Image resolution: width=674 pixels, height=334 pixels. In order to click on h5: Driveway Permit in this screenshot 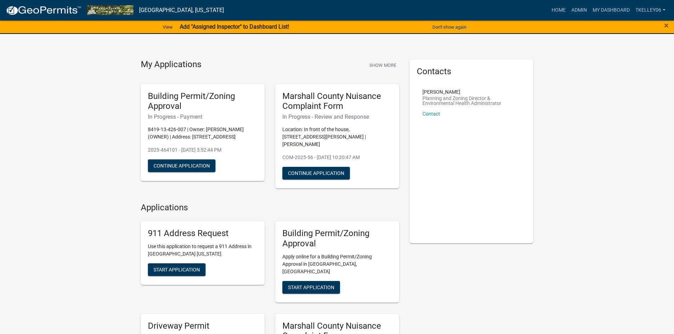, I will do `click(203, 326)`.